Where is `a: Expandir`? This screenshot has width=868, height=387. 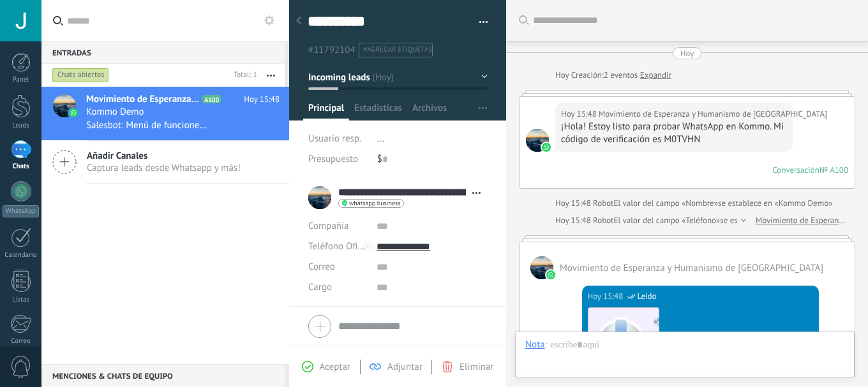
a: Expandir is located at coordinates (656, 75).